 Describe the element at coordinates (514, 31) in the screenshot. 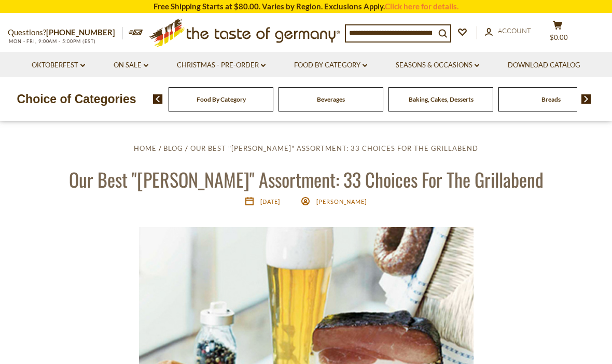

I see `span: Account` at that location.